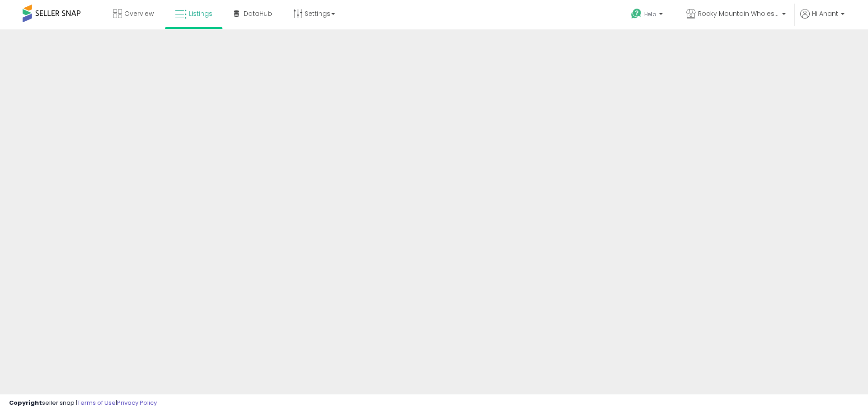  What do you see at coordinates (258, 14) in the screenshot?
I see `span: DataHub` at bounding box center [258, 14].